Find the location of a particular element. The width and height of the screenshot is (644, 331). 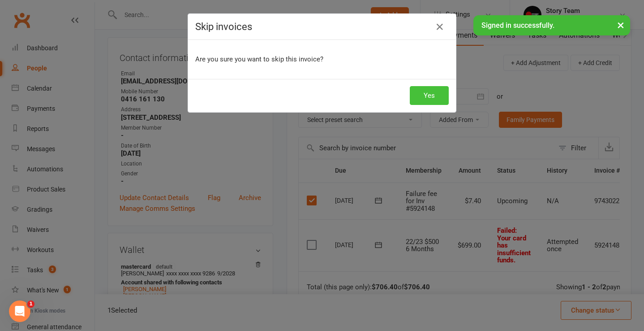

span: 1 is located at coordinates (31, 304).